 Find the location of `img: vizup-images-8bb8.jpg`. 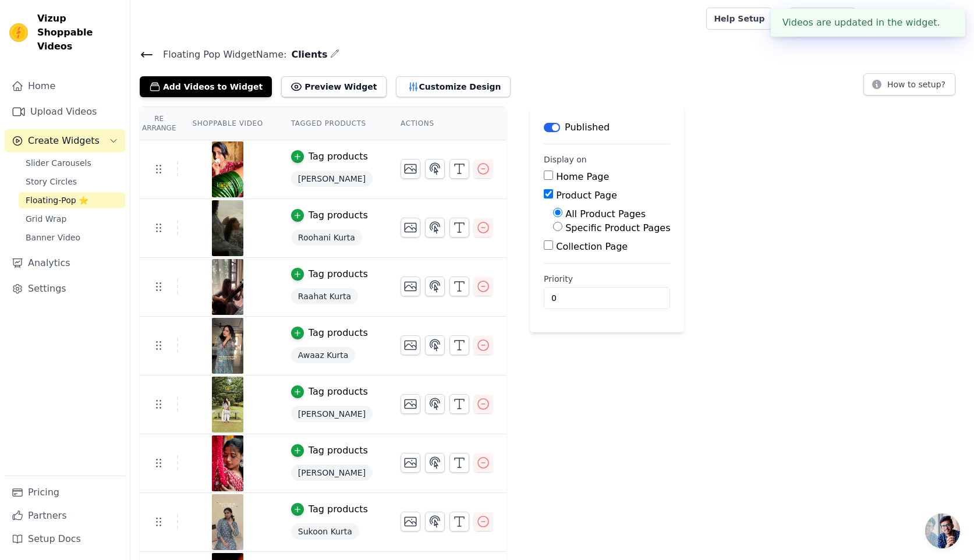

img: vizup-images-8bb8.jpg is located at coordinates (228, 346).